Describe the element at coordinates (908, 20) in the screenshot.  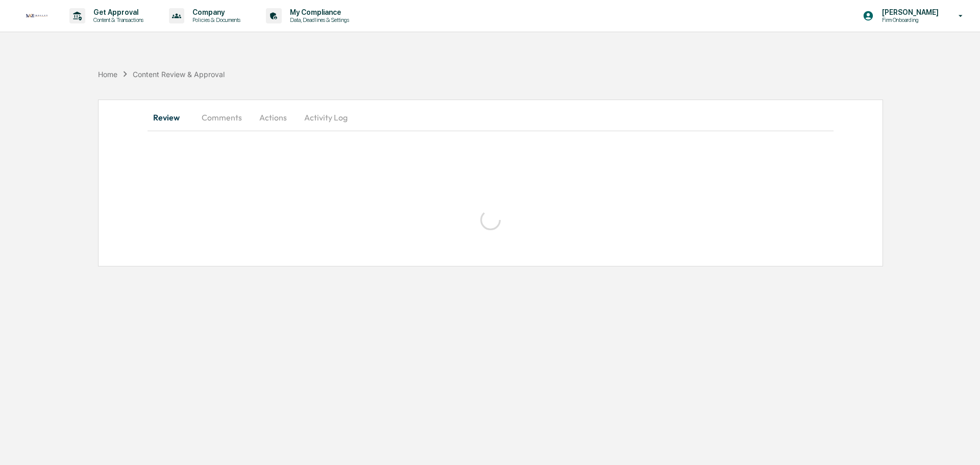
I see `p: Firm Onboarding` at that location.